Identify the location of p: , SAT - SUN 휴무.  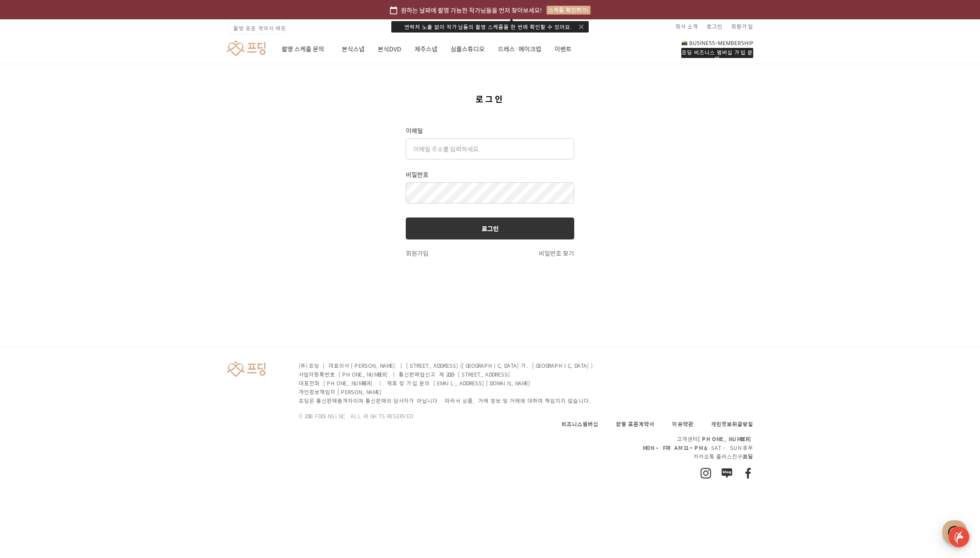
(657, 448).